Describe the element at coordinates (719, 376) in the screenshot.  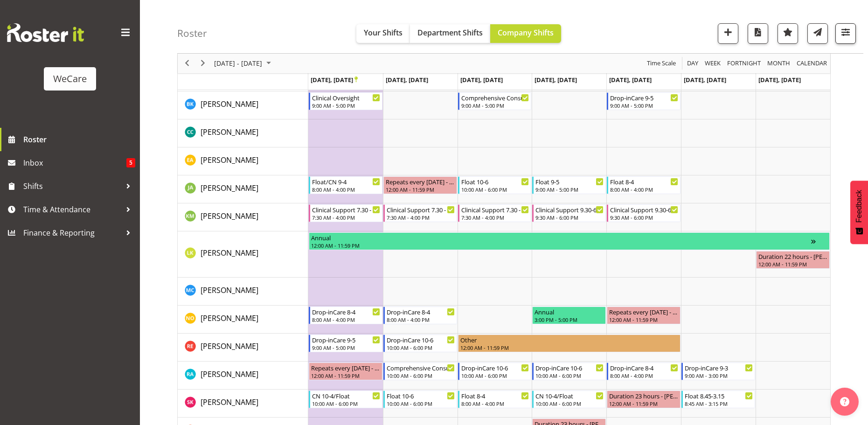
I see `div: 9:00 AM - 3:00 PM` at that location.